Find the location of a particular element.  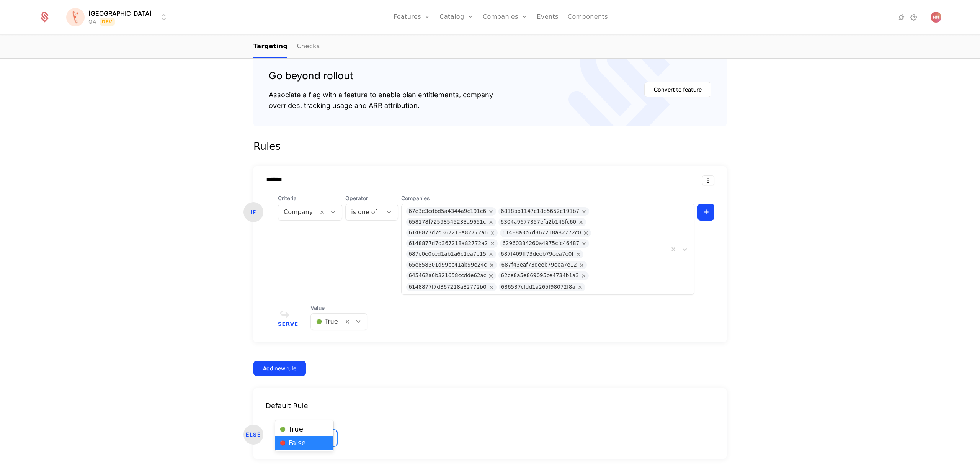

span: Companies is located at coordinates (548, 198).